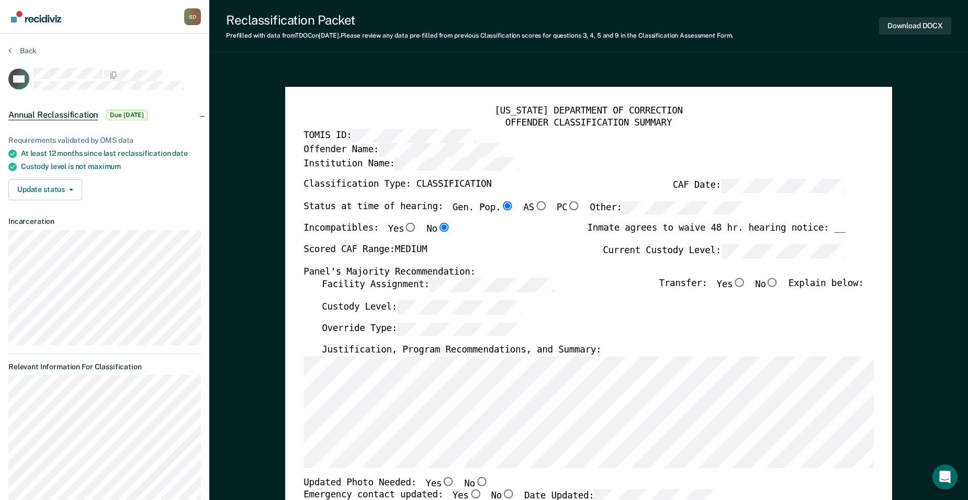 Image resolution: width=968 pixels, height=500 pixels. I want to click on button: Profile dropdown button, so click(193, 17).